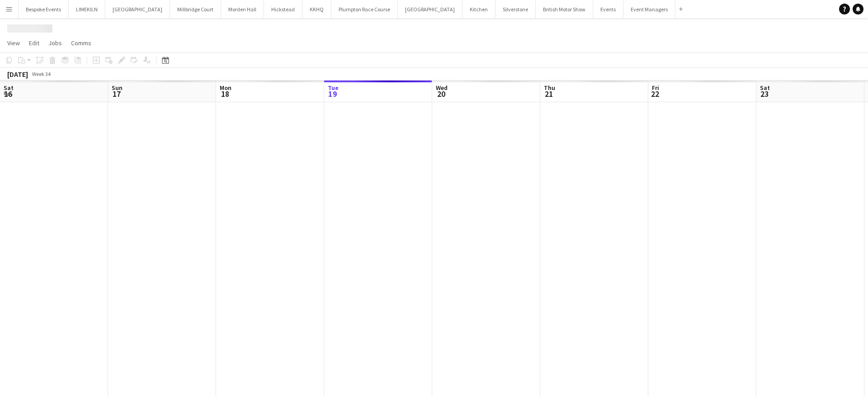 The width and height of the screenshot is (868, 412). I want to click on span: 19, so click(332, 94).